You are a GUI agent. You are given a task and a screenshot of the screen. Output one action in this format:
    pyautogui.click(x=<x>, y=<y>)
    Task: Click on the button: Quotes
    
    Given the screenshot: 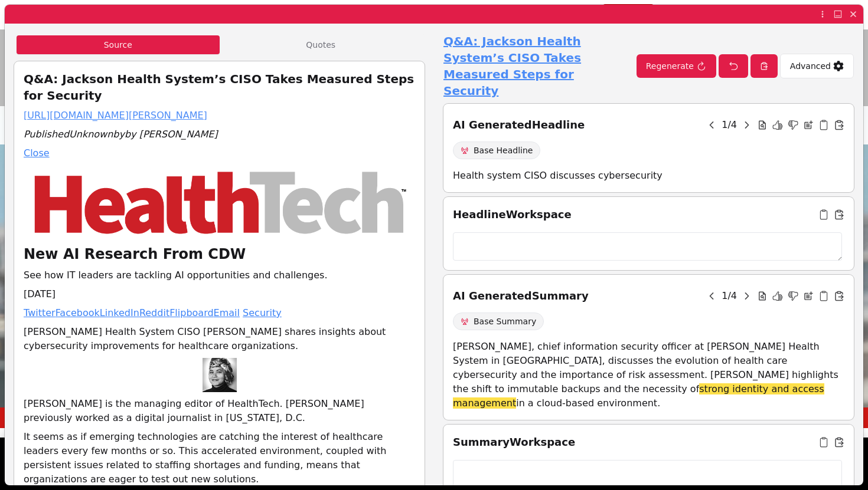 What is the action you would take?
    pyautogui.click(x=321, y=45)
    